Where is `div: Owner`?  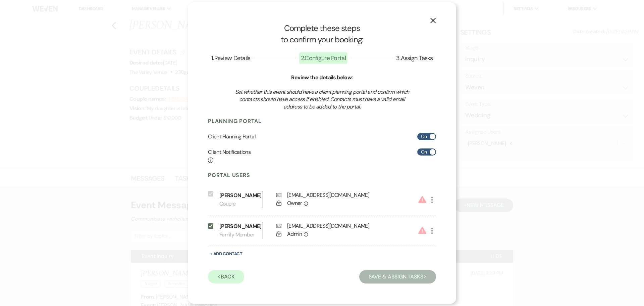 div: Owner is located at coordinates (363, 203).